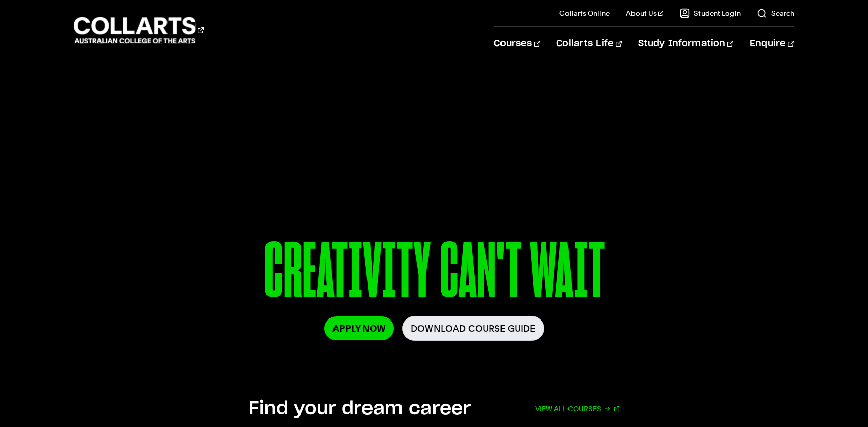 The width and height of the screenshot is (868, 427). What do you see at coordinates (359, 409) in the screenshot?
I see `h2: Find your dream career` at bounding box center [359, 409].